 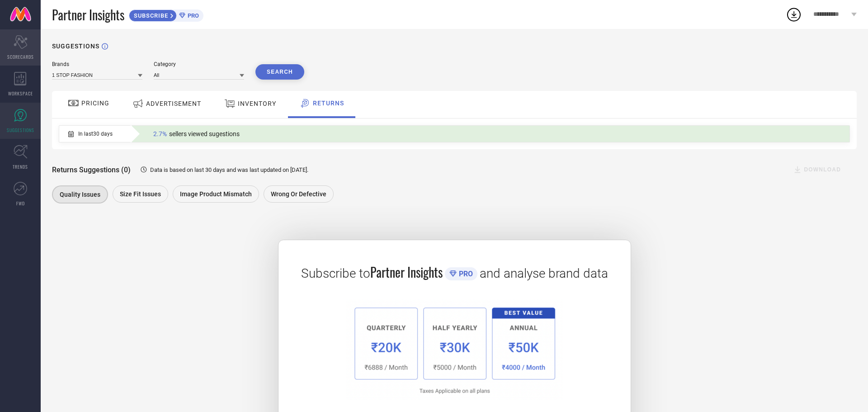 I want to click on span: RETURNS, so click(x=328, y=103).